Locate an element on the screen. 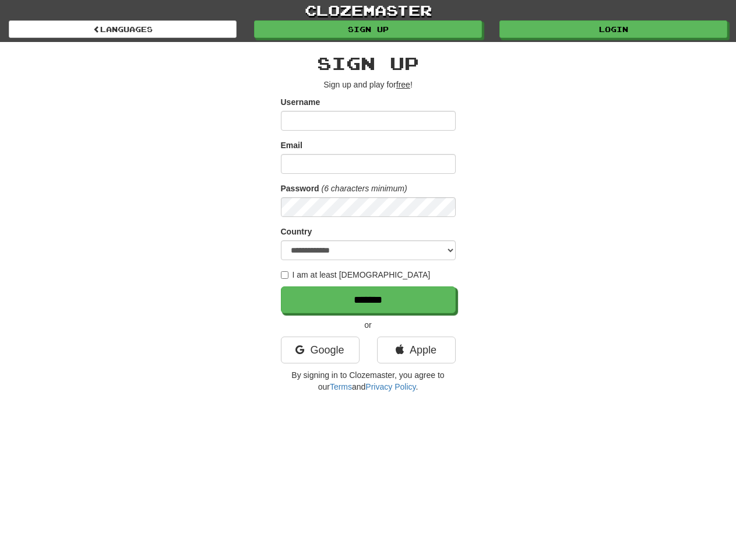 The image size is (736, 560). a: Terms is located at coordinates (341, 386).